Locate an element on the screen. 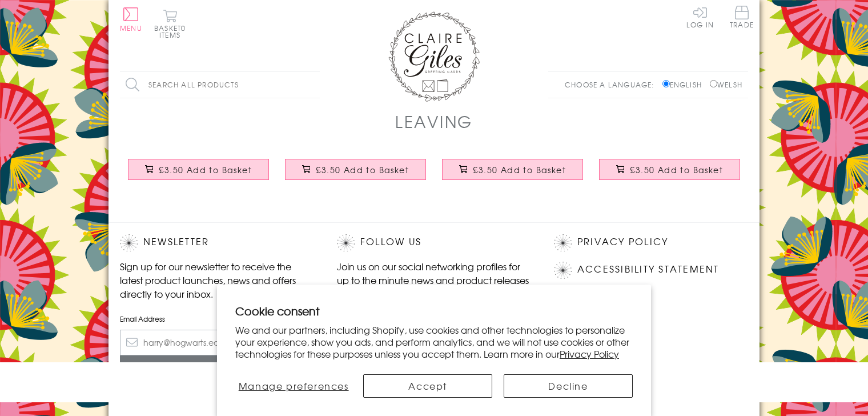  input: harry@hogwarts.edu is located at coordinates (217, 342).